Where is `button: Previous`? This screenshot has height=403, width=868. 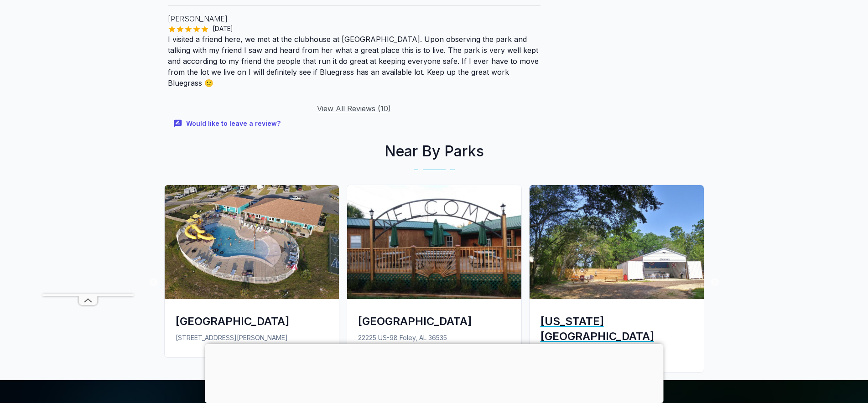
button: Previous is located at coordinates (154, 282).